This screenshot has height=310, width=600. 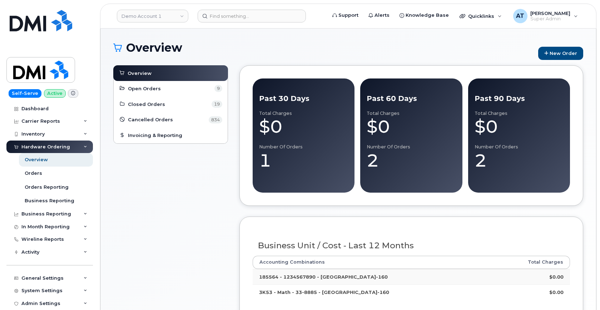 What do you see at coordinates (371, 263) in the screenshot?
I see `th: Accounting Combinations` at bounding box center [371, 263].